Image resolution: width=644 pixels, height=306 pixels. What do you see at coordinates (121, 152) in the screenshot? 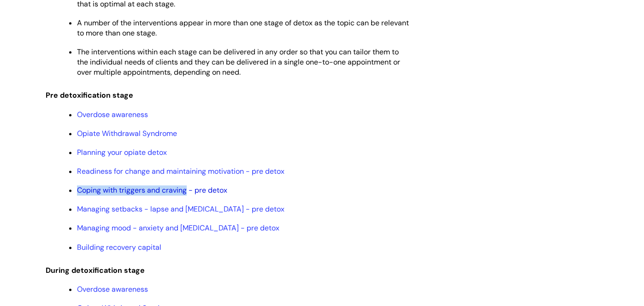
I see `a: Planning your opiate detox` at bounding box center [121, 152].